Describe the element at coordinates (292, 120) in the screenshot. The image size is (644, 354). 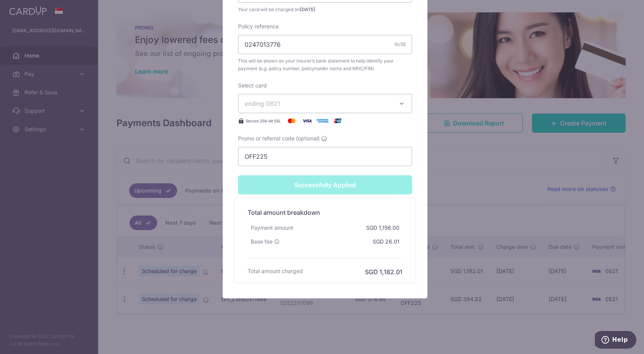
I see `img: Mastercard` at that location.